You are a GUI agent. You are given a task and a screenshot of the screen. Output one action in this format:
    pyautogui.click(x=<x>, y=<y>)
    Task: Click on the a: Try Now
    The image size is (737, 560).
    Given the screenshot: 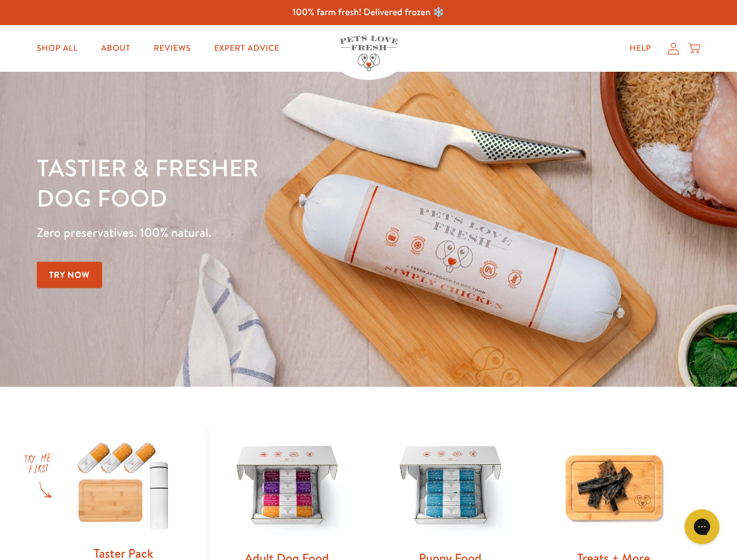 What is the action you would take?
    pyautogui.click(x=70, y=275)
    